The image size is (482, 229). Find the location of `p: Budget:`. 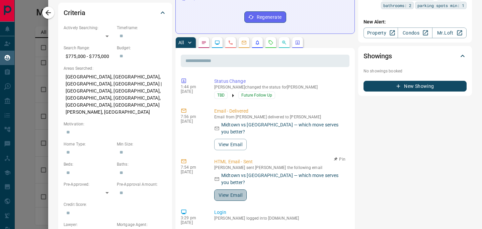

p: Budget: is located at coordinates (142, 48).